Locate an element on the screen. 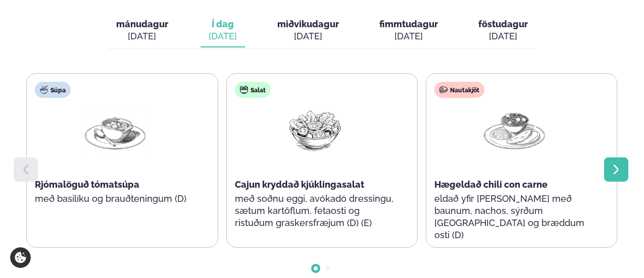 This screenshot has height=278, width=644. a: Cookie settings is located at coordinates (20, 257).